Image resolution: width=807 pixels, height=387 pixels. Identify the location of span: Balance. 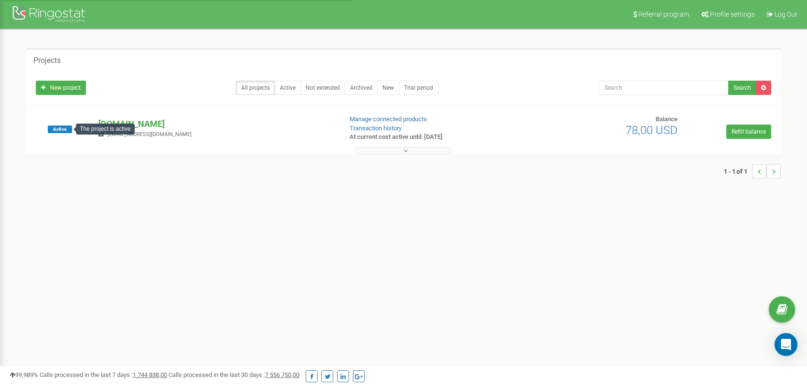
(667, 119).